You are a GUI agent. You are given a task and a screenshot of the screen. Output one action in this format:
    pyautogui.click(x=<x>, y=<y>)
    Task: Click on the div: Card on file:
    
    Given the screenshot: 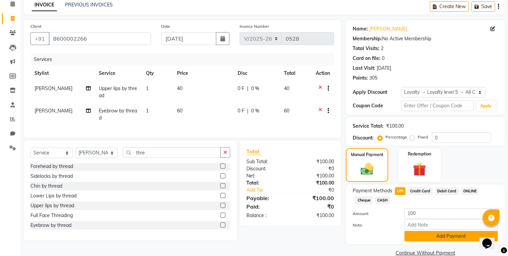 What is the action you would take?
    pyautogui.click(x=366, y=58)
    